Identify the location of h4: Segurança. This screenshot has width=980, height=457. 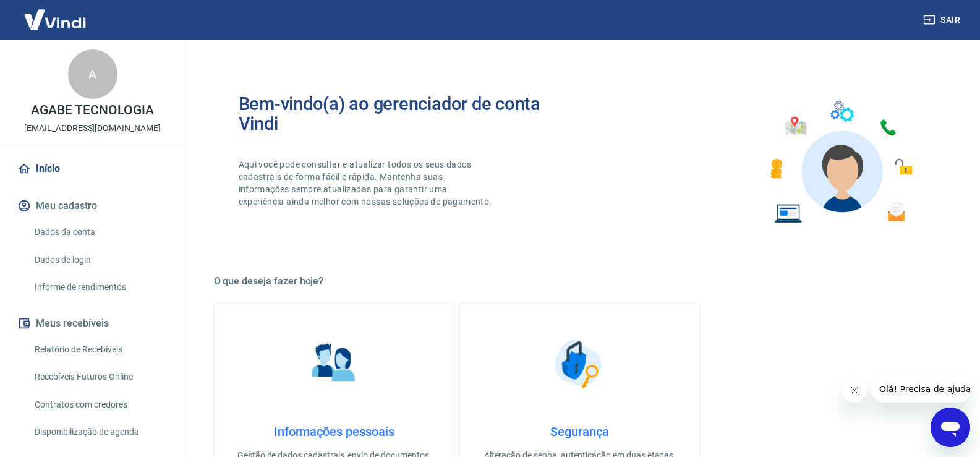
(579, 432).